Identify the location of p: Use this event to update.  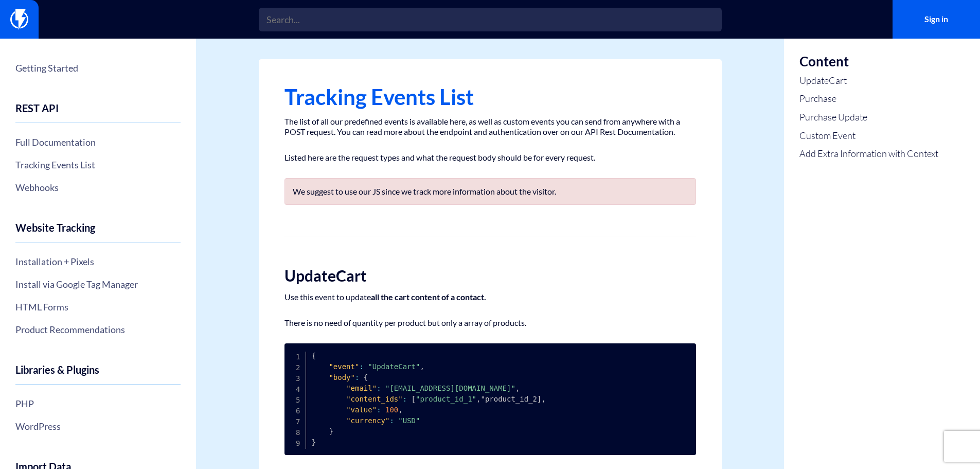
(490, 297).